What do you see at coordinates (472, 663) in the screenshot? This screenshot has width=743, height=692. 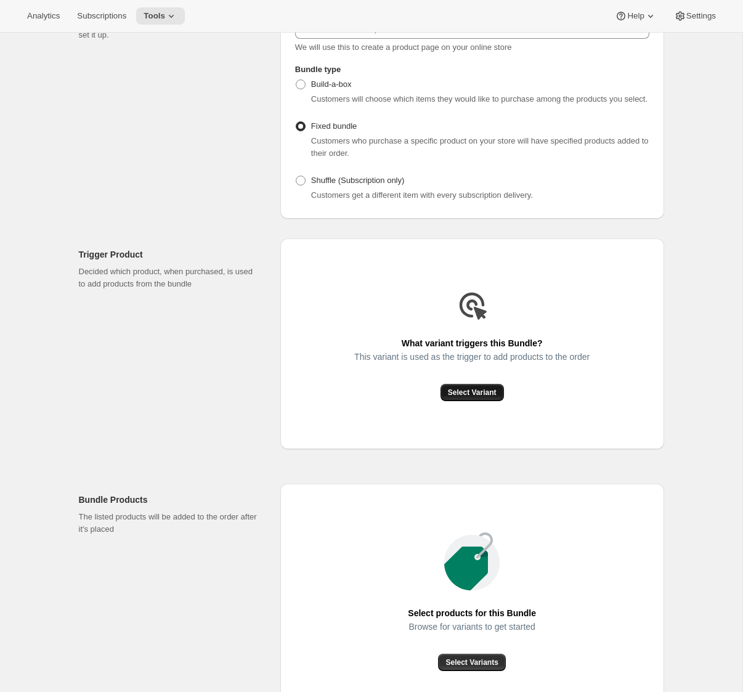 I see `span: Select Variants` at bounding box center [472, 663].